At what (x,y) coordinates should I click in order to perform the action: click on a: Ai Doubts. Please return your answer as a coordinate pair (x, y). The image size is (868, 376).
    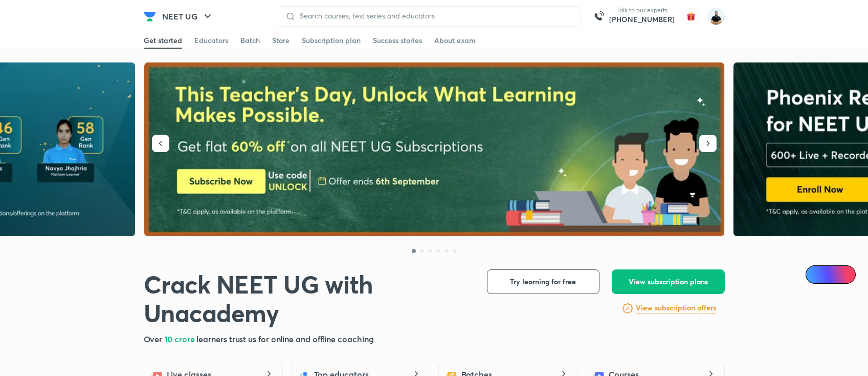
    Looking at the image, I should click on (831, 274).